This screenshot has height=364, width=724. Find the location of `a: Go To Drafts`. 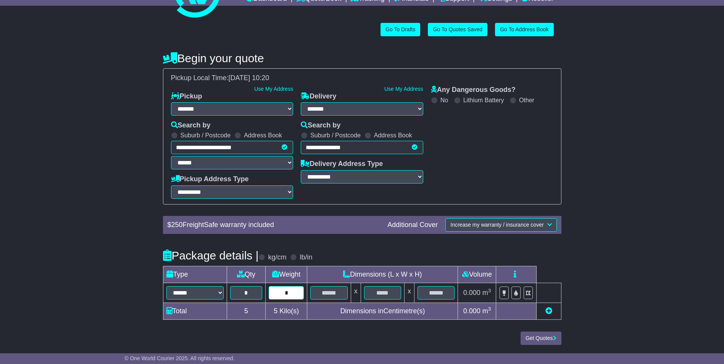

a: Go To Drafts is located at coordinates (400, 29).